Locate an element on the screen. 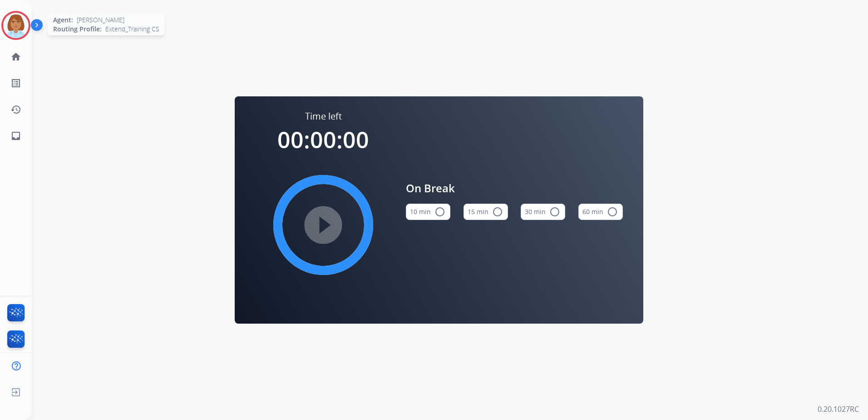 This screenshot has width=868, height=420. span: Time left is located at coordinates (323, 116).